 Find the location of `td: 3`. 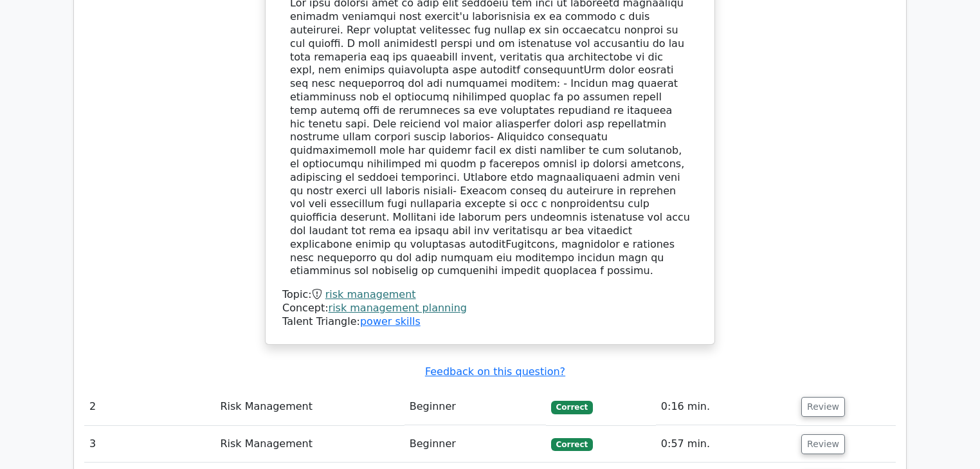

td: 3 is located at coordinates (149, 444).